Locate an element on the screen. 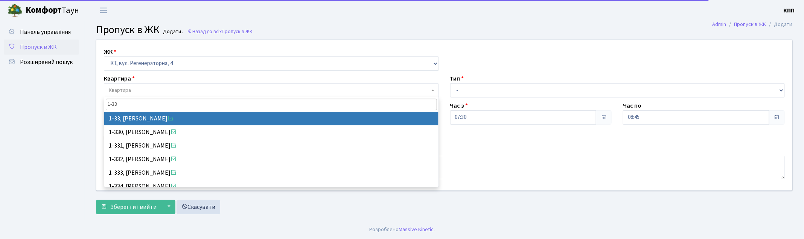 Image resolution: width=804 pixels, height=239 pixels. nav: breadcrumb is located at coordinates (753, 24).